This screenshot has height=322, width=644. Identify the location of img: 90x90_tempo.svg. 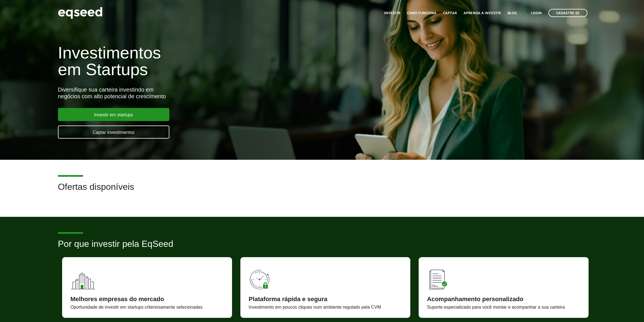
(261, 278).